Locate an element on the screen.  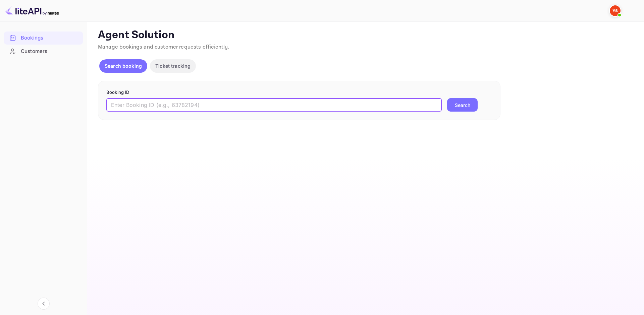
p: Agent Solution is located at coordinates (365, 35).